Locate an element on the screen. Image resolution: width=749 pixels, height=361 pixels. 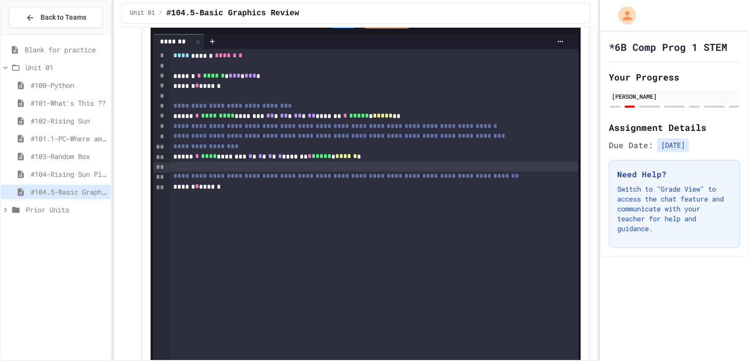
span: #100-Python is located at coordinates (69, 85).